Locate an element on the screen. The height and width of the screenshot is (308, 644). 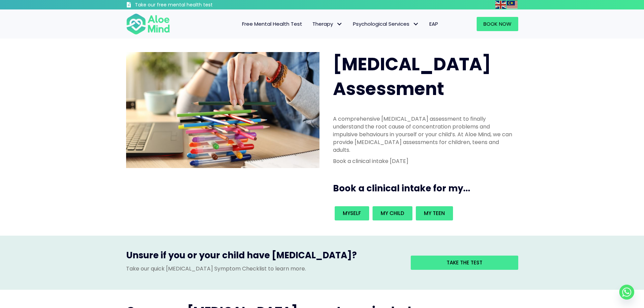
span: Psychological Services: submenu is located at coordinates (416, 24).